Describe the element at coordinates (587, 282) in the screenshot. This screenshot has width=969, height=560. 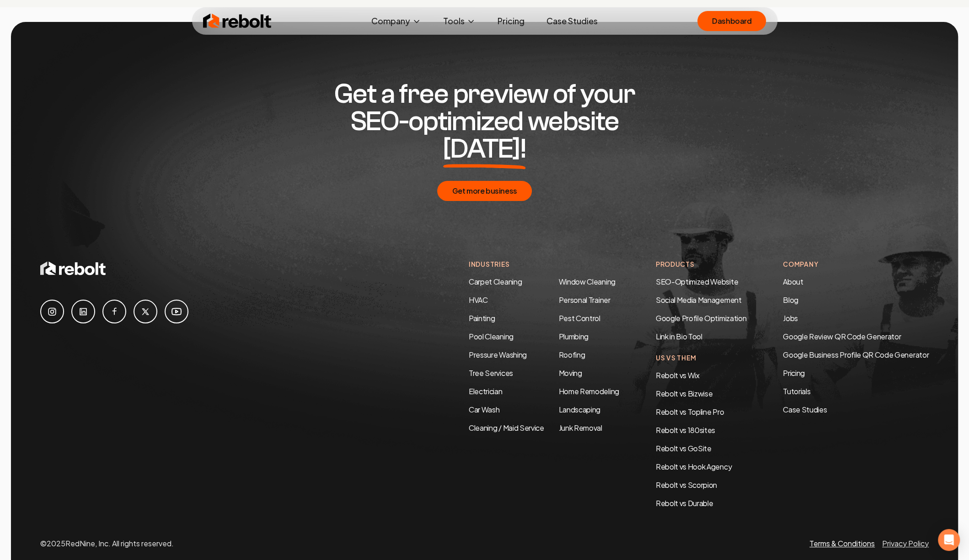
I see `a: Window Cleaning` at that location.